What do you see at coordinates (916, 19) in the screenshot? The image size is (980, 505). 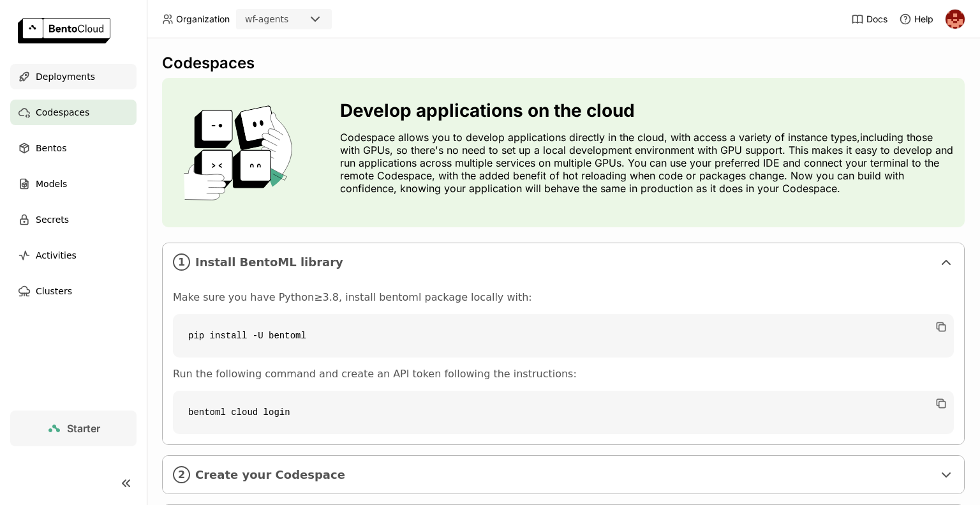 I see `div: Help` at bounding box center [916, 19].